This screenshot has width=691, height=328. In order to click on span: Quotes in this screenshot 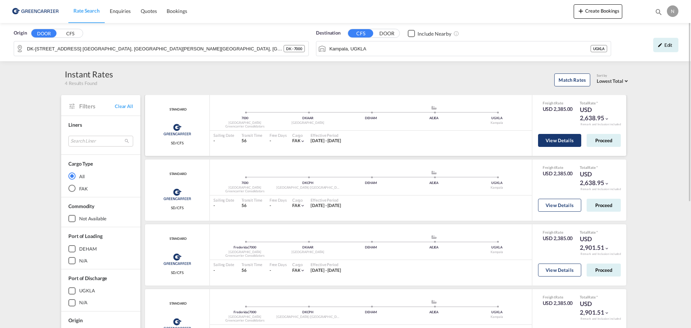, I will do `click(149, 11)`.